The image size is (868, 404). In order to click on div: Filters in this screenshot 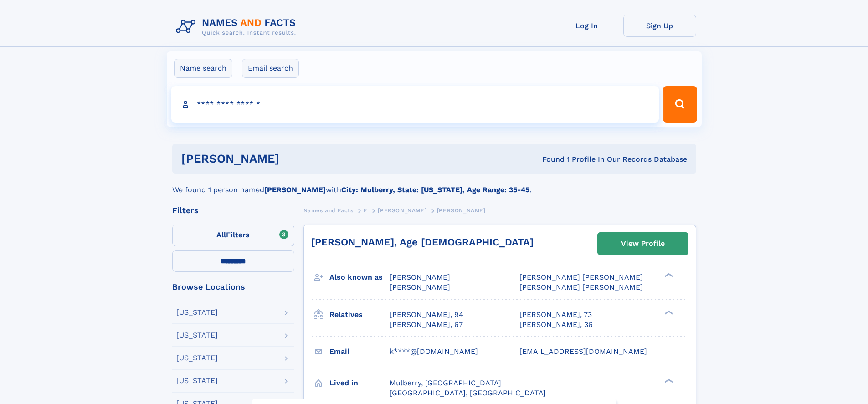, I will do `click(233, 211)`.